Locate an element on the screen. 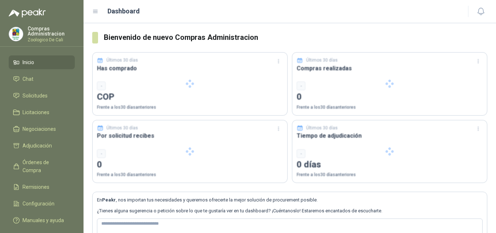 The height and width of the screenshot is (233, 496). a: Negociaciones is located at coordinates (42, 129).